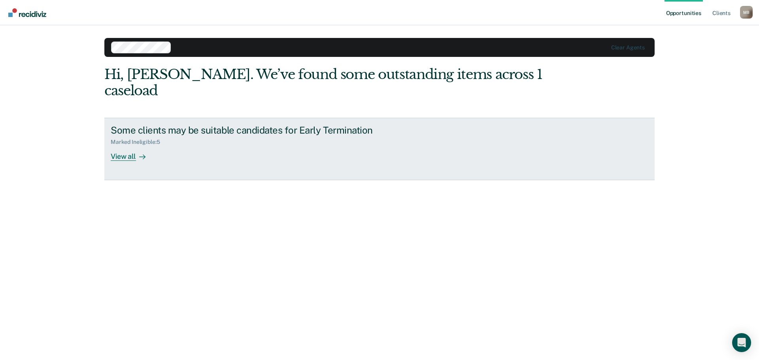 The height and width of the screenshot is (360, 759). Describe the element at coordinates (742, 343) in the screenshot. I see `div: Open Intercom Messenger` at that location.